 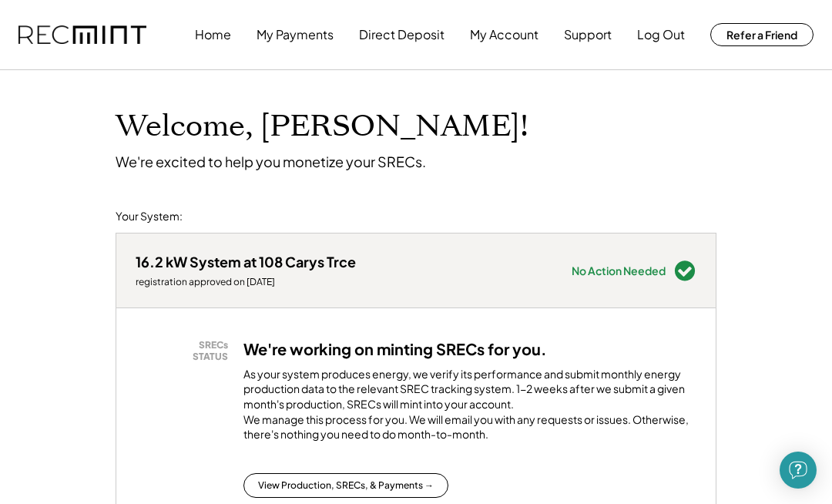 I want to click on div: 16.2 kW System at 108 Carys Trce, so click(x=245, y=261).